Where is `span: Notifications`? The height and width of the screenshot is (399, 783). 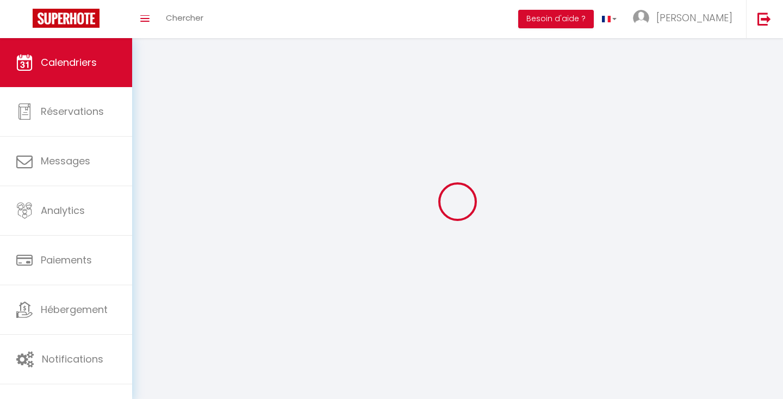 span: Notifications is located at coordinates (72, 358).